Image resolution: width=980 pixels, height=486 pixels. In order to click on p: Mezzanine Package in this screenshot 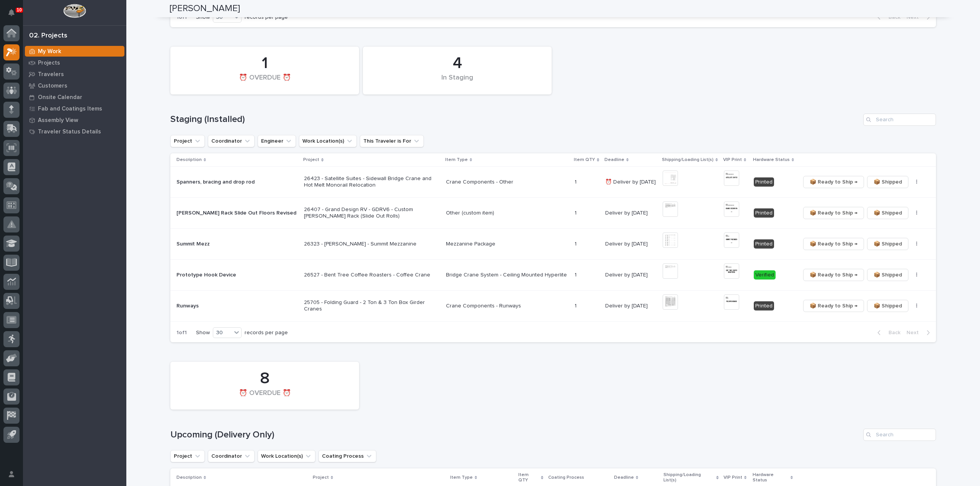, I will do `click(507, 244)`.